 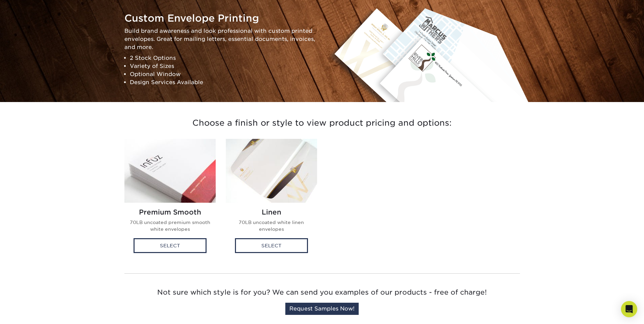 I want to click on img: Linen Envelopes, so click(x=271, y=171).